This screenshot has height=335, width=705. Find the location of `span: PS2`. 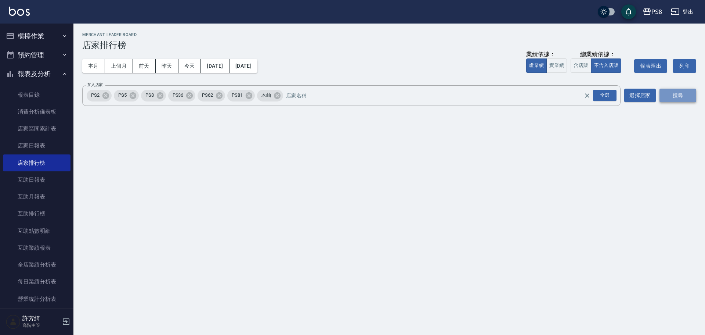

span: PS2 is located at coordinates (95, 95).